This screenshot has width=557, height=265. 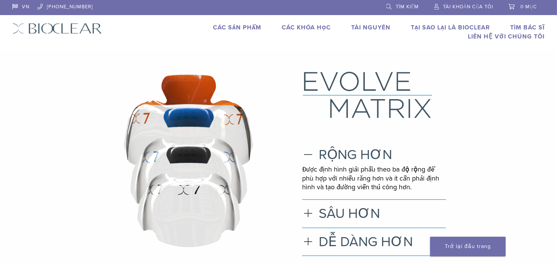 I want to click on font: SÂU HƠN, so click(x=349, y=214).